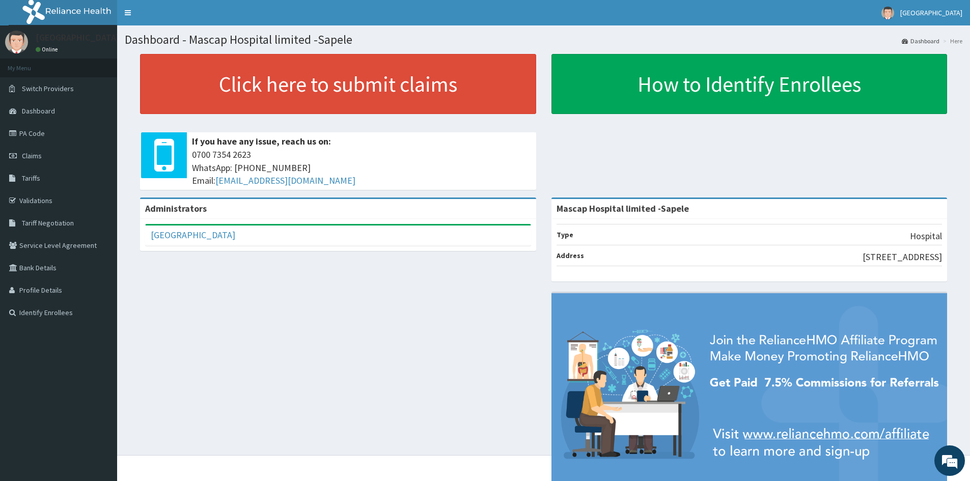  What do you see at coordinates (261, 141) in the screenshot?
I see `b: If you have any issue, reach us on:` at bounding box center [261, 141].